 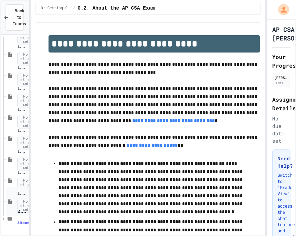 What do you see at coordinates (281, 104) in the screenshot?
I see `h2: Assignment Details` at bounding box center [281, 104].